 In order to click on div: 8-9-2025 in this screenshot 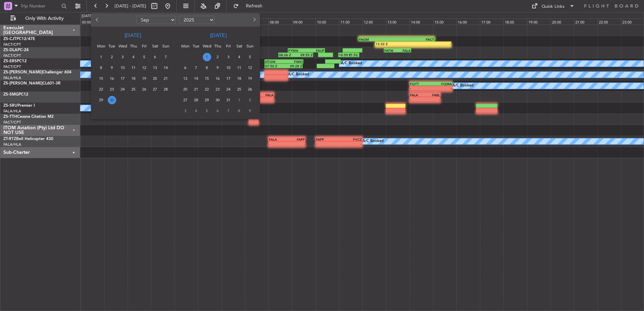, I will do `click(101, 68)`.